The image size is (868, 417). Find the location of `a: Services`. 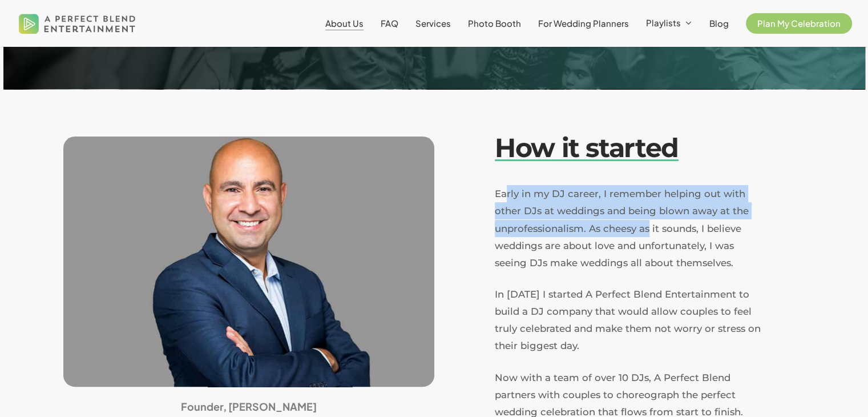

a: Services is located at coordinates (433, 24).